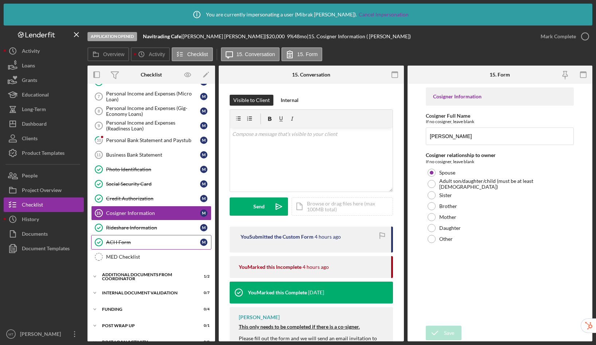 This screenshot has width=596, height=345. What do you see at coordinates (99, 97) in the screenshot?
I see `tspan: 7` at bounding box center [99, 97].